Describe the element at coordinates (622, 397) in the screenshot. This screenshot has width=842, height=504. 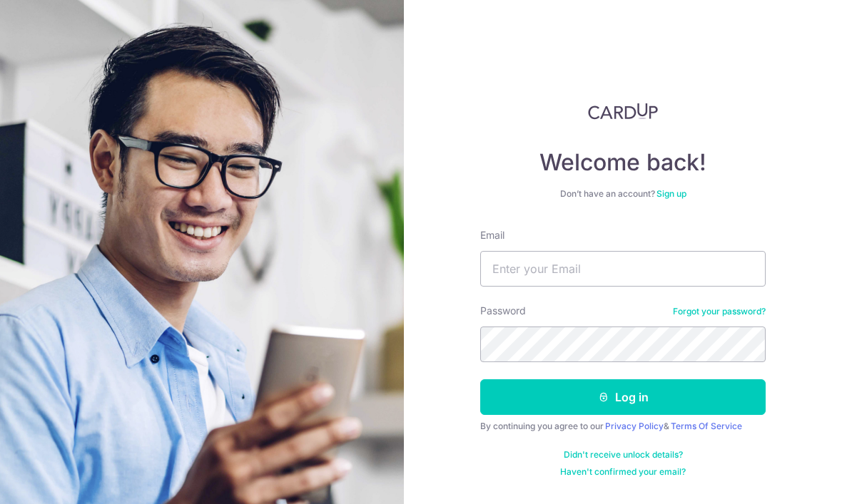
I see `button: Log in` at that location.